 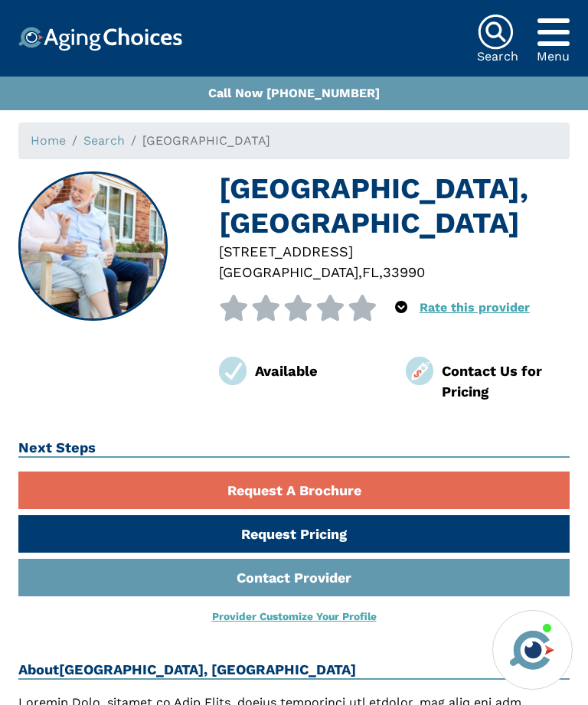 What do you see at coordinates (532, 650) in the screenshot?
I see `img: avatar` at bounding box center [532, 650].